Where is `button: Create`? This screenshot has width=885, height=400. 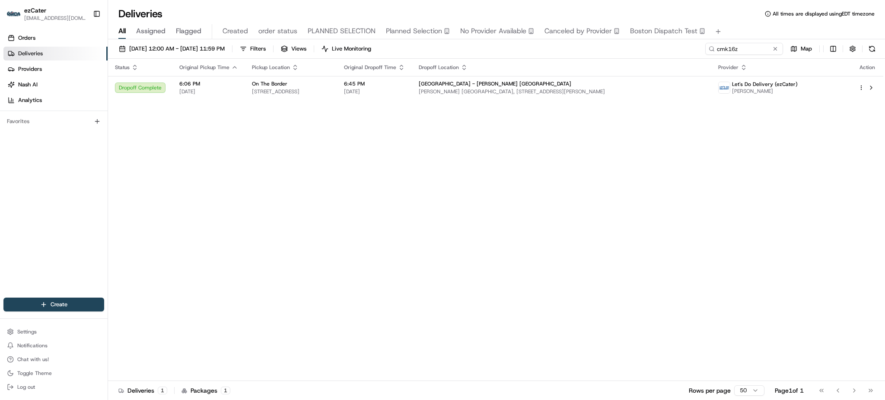
button: Create is located at coordinates (54, 304).